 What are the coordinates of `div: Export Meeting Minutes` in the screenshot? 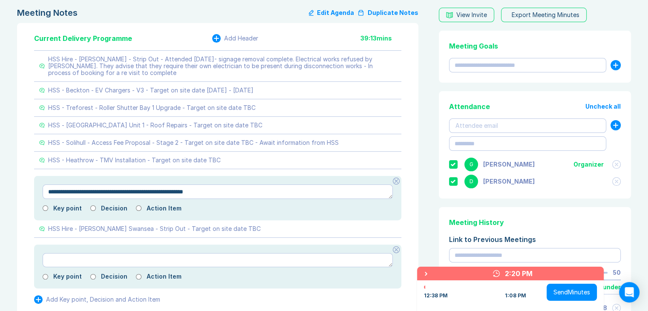 It's located at (546, 15).